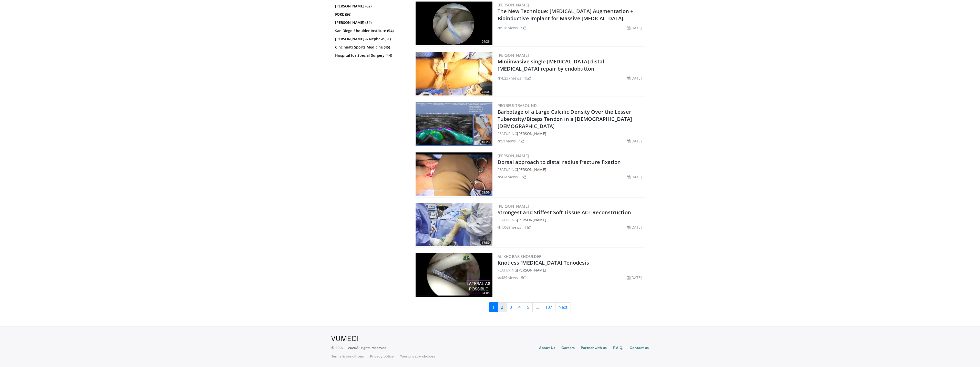 This screenshot has height=367, width=980. What do you see at coordinates (594, 348) in the screenshot?
I see `a: Partner with us` at bounding box center [594, 348].